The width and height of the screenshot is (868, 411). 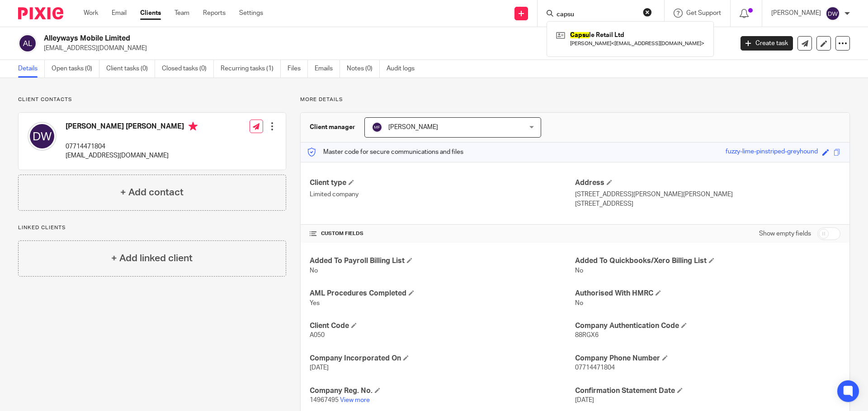 I want to click on p: 07714471804, so click(x=132, y=147).